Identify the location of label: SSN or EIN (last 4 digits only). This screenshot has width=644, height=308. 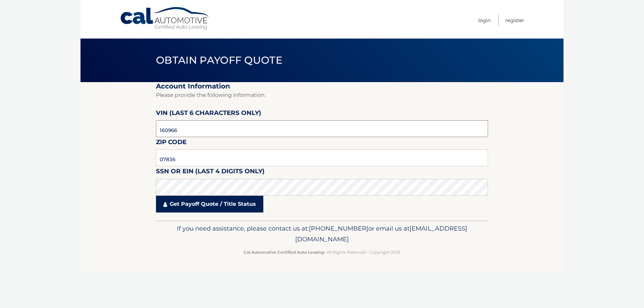
(210, 172).